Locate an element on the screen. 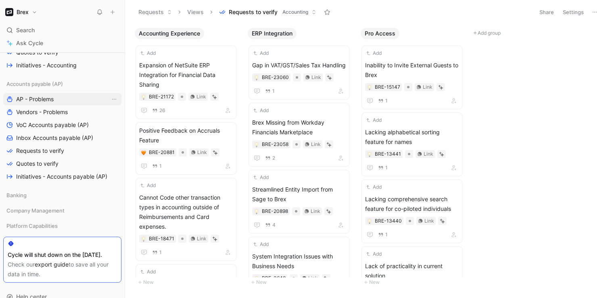 Image resolution: width=610 pixels, height=298 pixels. span: Platform Capabilities is located at coordinates (32, 226).